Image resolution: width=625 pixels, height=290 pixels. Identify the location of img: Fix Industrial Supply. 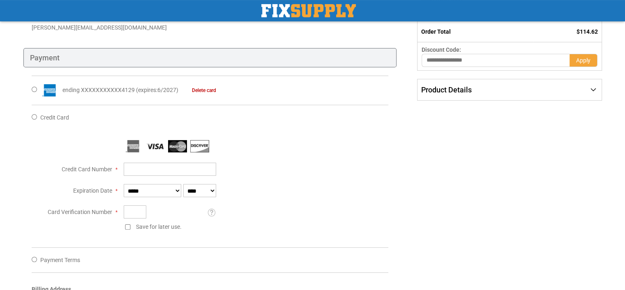
(308, 11).